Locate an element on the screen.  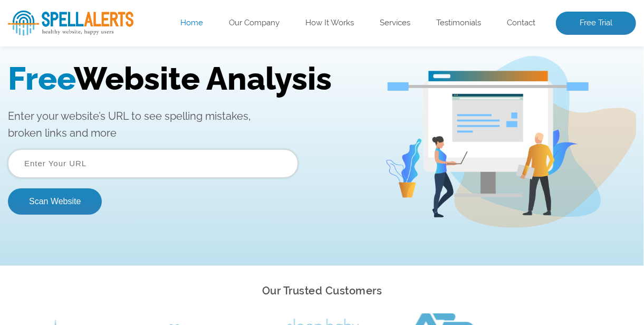
p: Enter your website’s URL to see spelling mistakes, broken links and more is located at coordinates (188, 106).